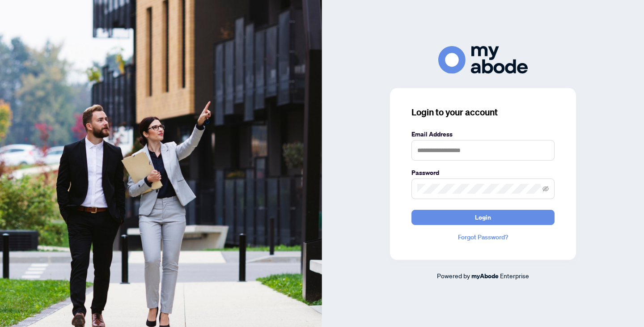 This screenshot has width=644, height=327. Describe the element at coordinates (453, 275) in the screenshot. I see `span: Powered by` at that location.